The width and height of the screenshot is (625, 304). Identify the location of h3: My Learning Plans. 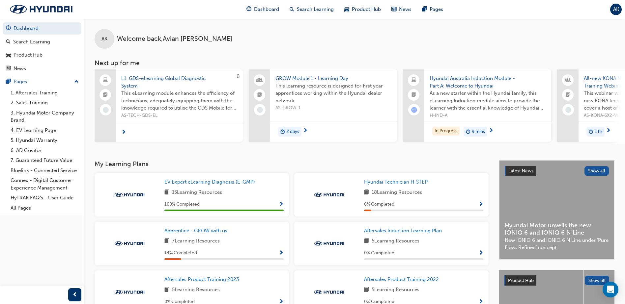
(292, 164).